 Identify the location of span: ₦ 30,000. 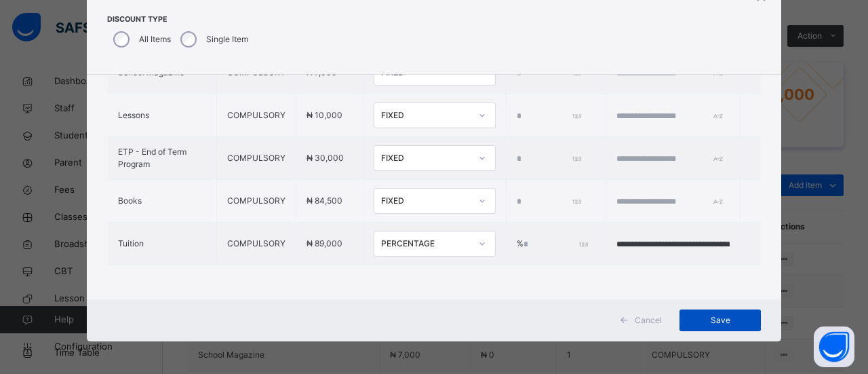
(325, 158).